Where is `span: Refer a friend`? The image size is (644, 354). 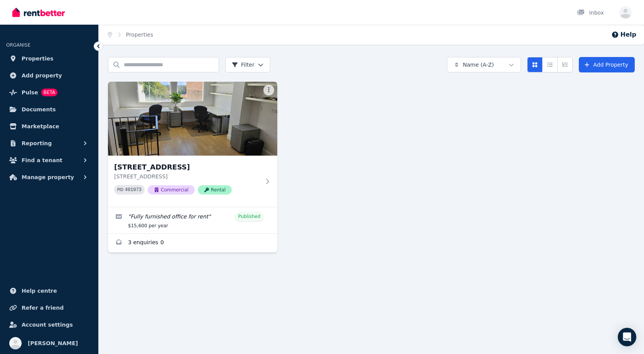 span: Refer a friend is located at coordinates (42, 308).